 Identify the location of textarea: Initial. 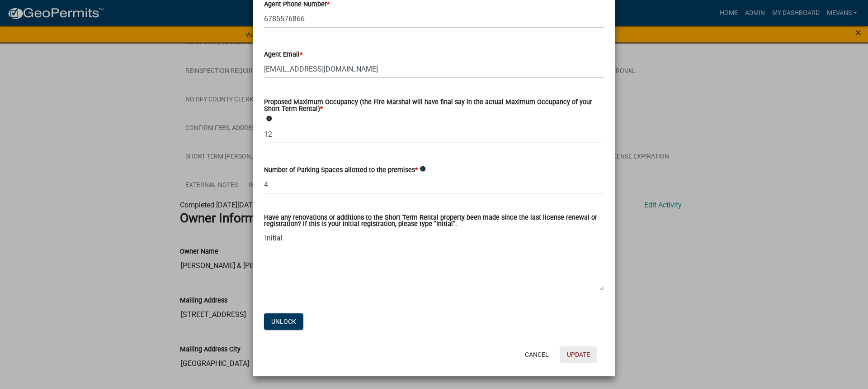
(434, 259).